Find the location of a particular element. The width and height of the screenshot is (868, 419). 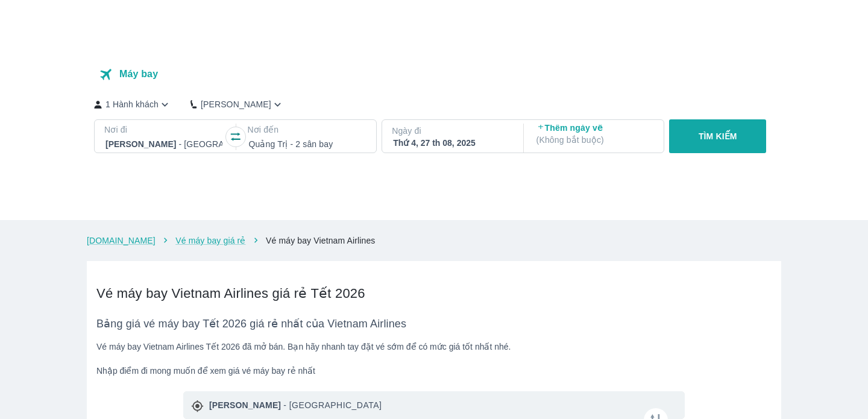

p: Thêm ngày về is located at coordinates (595, 128).